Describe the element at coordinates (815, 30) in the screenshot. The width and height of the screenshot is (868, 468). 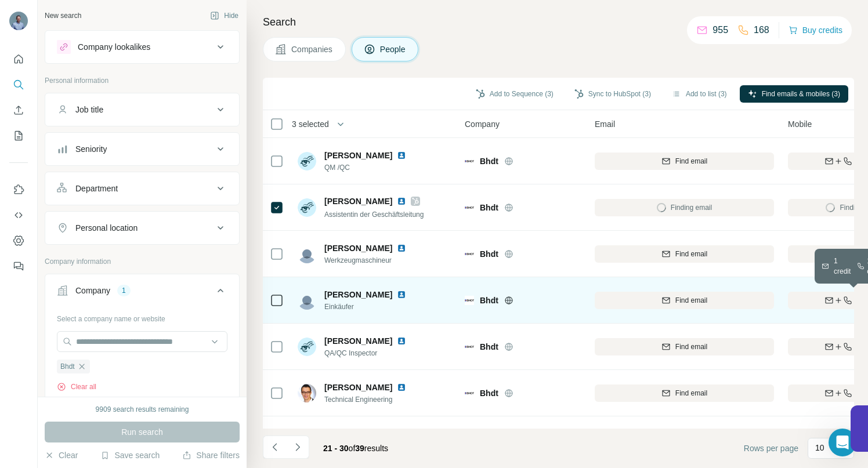
I see `button: Buy credits` at that location.